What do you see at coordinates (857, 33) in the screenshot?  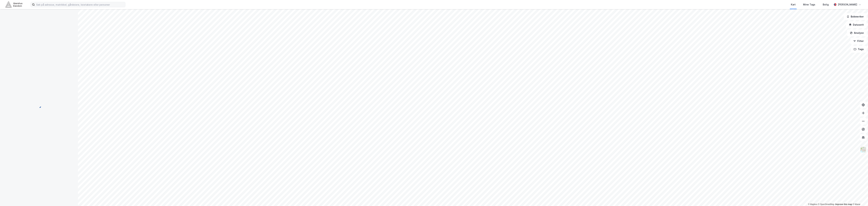 I see `button: Analyse` at bounding box center [857, 33].